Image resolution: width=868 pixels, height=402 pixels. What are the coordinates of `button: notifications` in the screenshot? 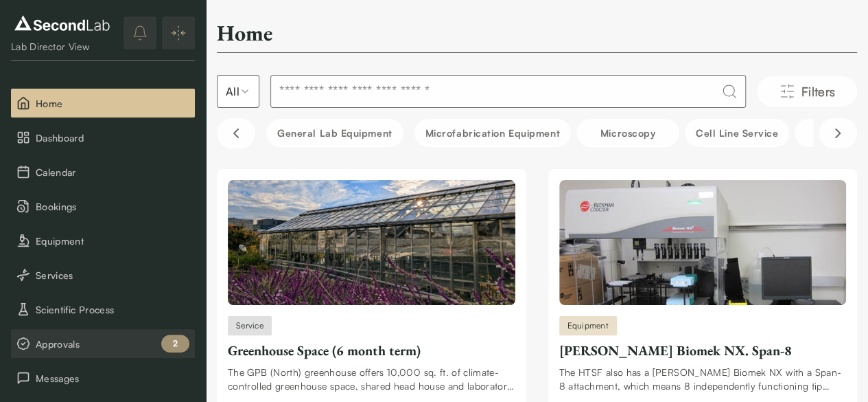 It's located at (140, 33).